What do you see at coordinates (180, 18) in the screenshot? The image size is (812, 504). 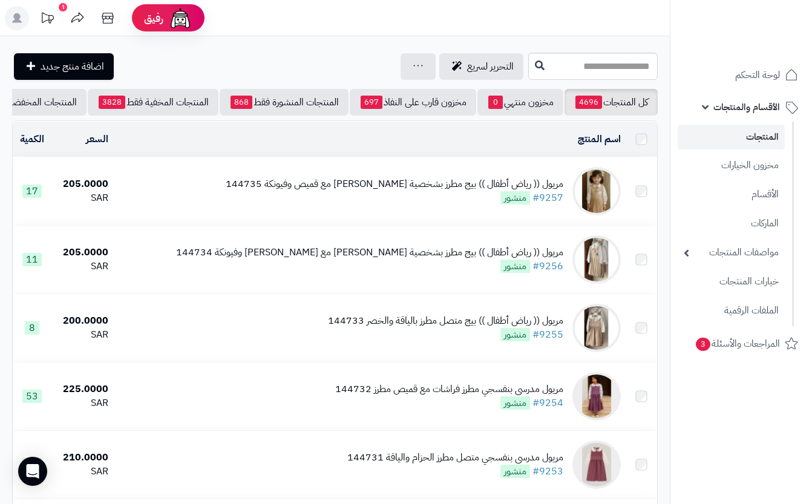 I see `img: ai-face.png` at bounding box center [180, 18].